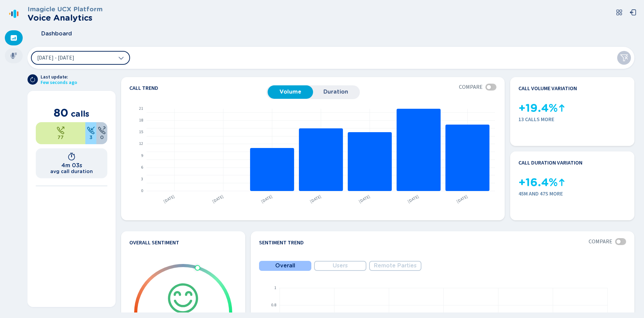 The width and height of the screenshot is (644, 318). Describe the element at coordinates (102, 137) in the screenshot. I see `span: 0` at that location.